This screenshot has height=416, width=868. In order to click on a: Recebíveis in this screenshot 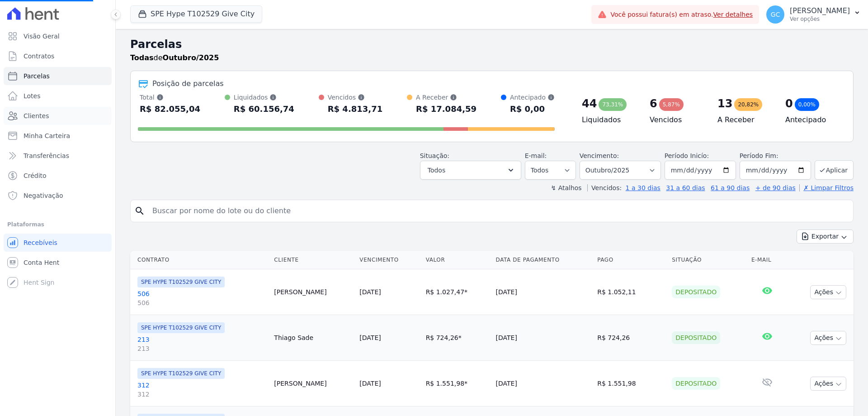, I will do `click(58, 243)`.